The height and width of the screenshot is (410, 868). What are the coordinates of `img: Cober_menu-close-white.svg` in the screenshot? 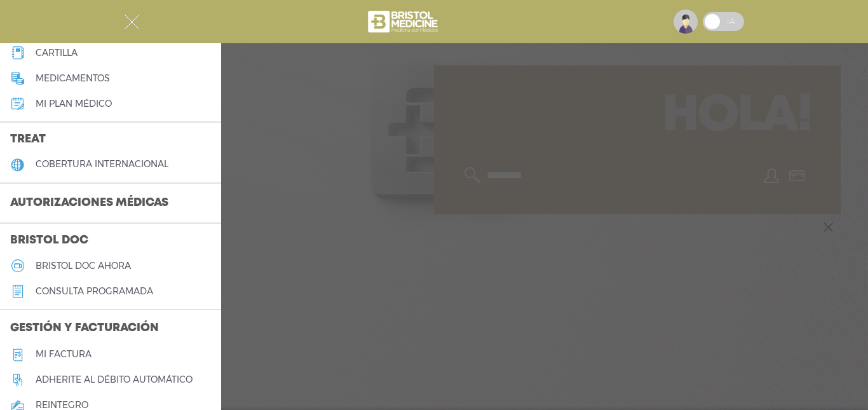 It's located at (131, 22).